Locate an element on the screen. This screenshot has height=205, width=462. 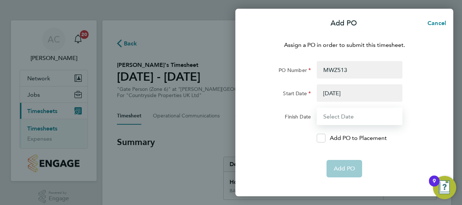
button: Open Resource Center, 9 new notifications is located at coordinates (444, 187).